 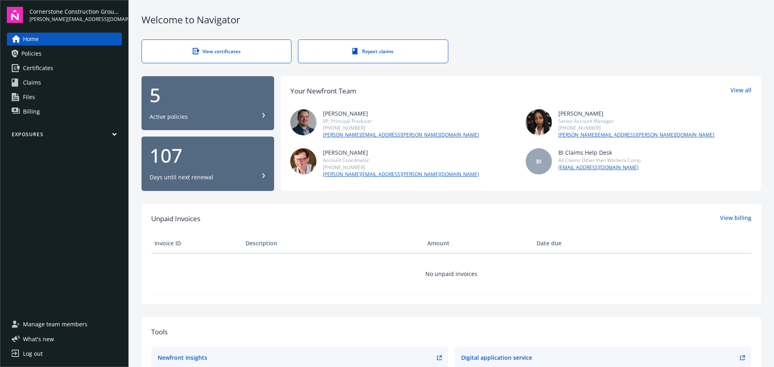 I want to click on a: Billing, so click(x=64, y=112).